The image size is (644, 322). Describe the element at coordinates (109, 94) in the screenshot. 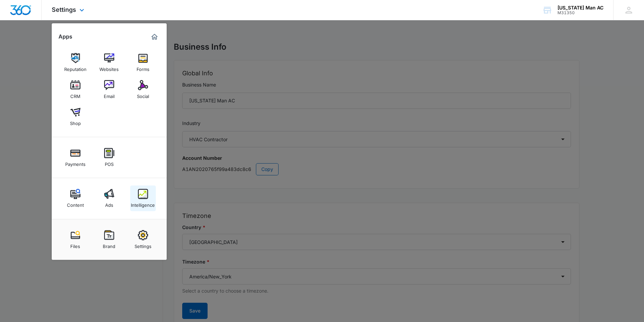

I see `div: Email` at that location.